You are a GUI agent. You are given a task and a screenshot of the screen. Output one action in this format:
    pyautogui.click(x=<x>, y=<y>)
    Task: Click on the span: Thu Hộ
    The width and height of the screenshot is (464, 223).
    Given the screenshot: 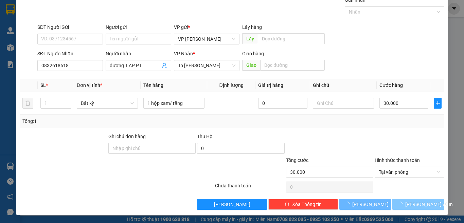 What is the action you would take?
    pyautogui.click(x=205, y=137)
    